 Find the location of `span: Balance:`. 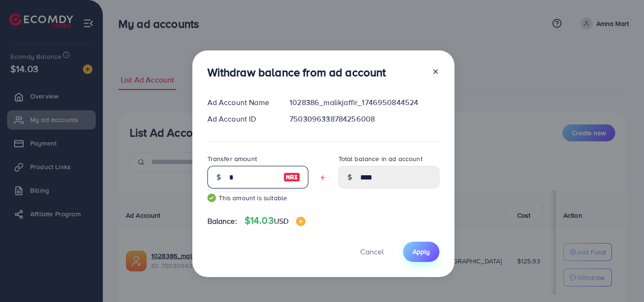

span: Balance: is located at coordinates (222, 221).